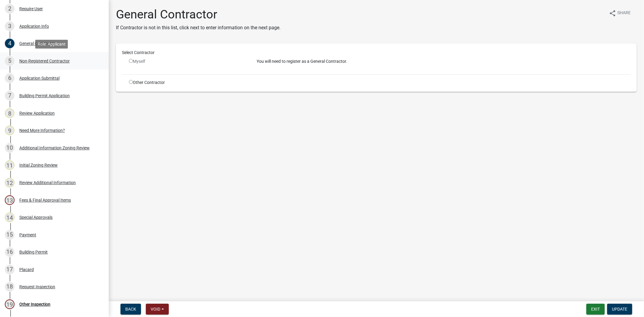  Describe the element at coordinates (9, 270) in the screenshot. I see `div: 17` at that location.